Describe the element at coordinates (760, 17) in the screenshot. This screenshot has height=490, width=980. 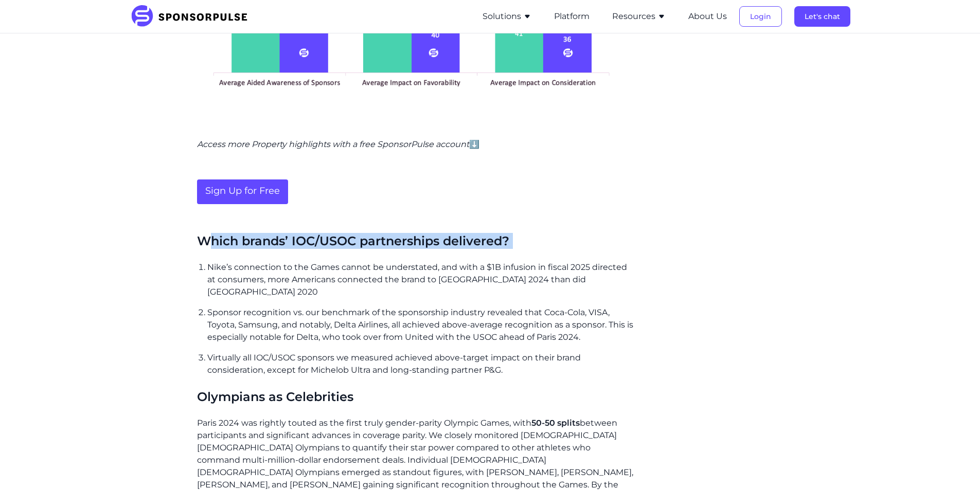
I see `a: Login` at that location.